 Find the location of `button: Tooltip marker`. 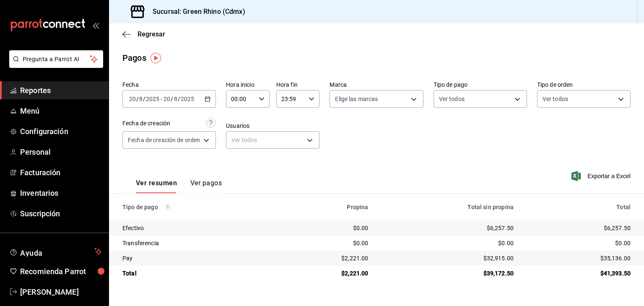

button: Tooltip marker is located at coordinates (156, 58).